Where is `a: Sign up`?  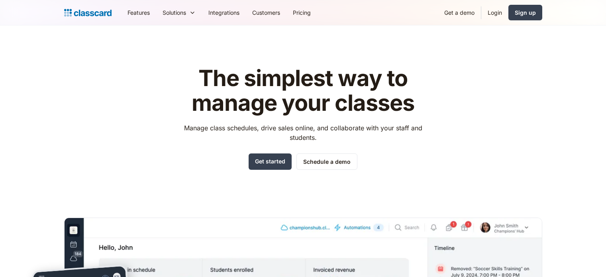 a: Sign up is located at coordinates (525, 12).